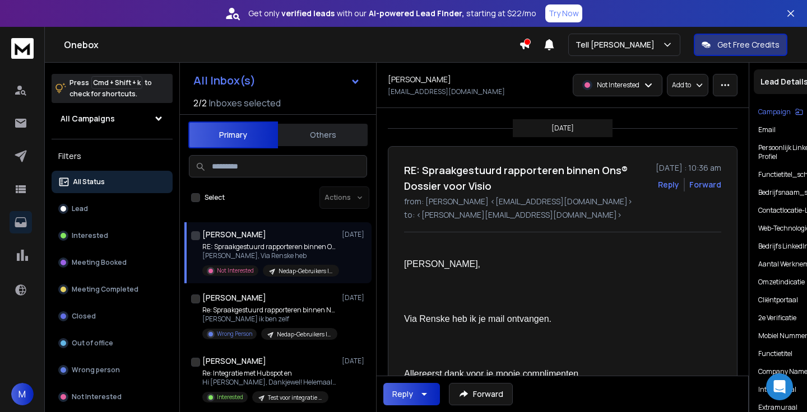 The height and width of the screenshot is (412, 807). What do you see at coordinates (269, 247) in the screenshot?
I see `p: RE: Spraakgestuurd rapporteren binnen Ons®` at bounding box center [269, 247].